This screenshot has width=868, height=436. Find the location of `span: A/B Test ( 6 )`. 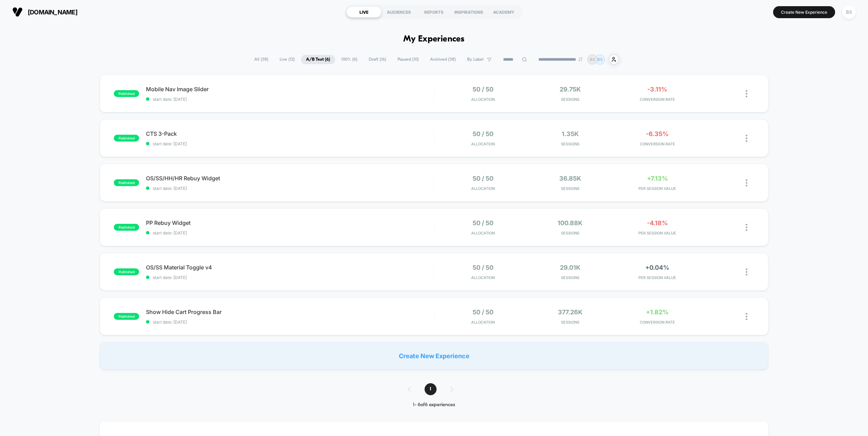

span: A/B Test ( 6 ) is located at coordinates (318, 59).